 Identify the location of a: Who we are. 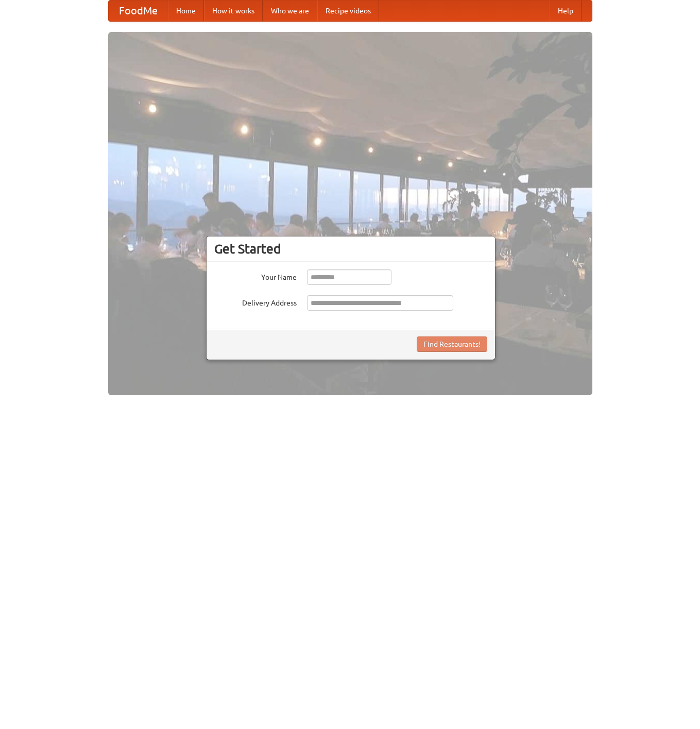
(290, 11).